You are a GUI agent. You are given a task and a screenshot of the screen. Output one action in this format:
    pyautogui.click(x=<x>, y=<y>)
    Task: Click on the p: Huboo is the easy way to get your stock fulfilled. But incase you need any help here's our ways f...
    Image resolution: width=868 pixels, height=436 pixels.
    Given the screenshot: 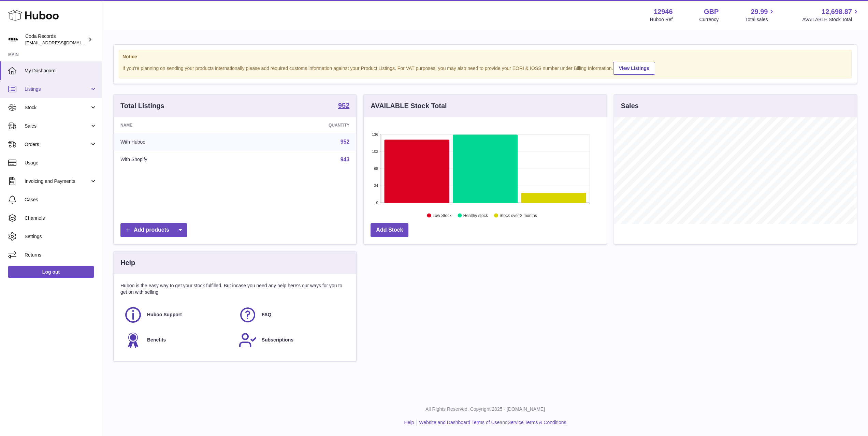 What is the action you would take?
    pyautogui.click(x=235, y=289)
    